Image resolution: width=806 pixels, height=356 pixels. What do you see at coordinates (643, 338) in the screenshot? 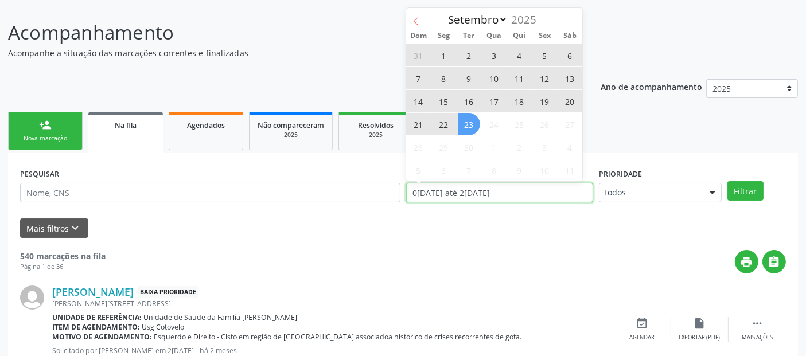
I see `div: Agendar` at bounding box center [643, 338].